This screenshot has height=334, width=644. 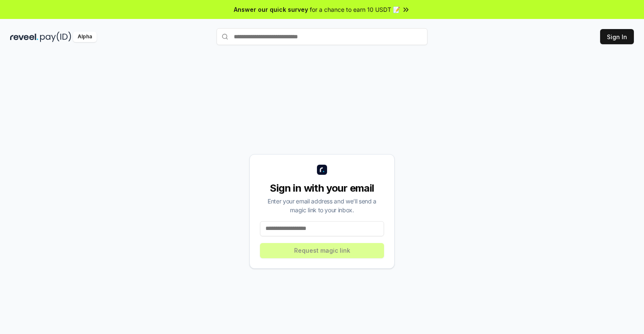 I want to click on img: pay_id, so click(x=56, y=37).